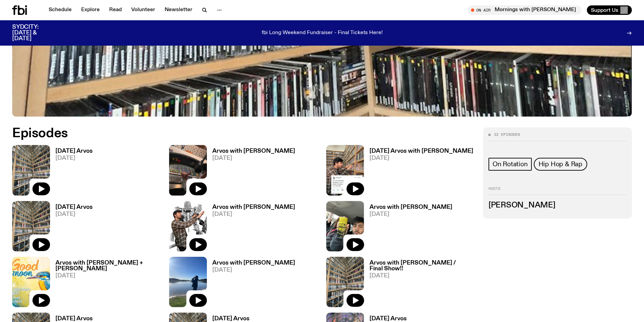 This screenshot has width=644, height=322. Describe the element at coordinates (510, 164) in the screenshot. I see `a: On Rotation` at that location.